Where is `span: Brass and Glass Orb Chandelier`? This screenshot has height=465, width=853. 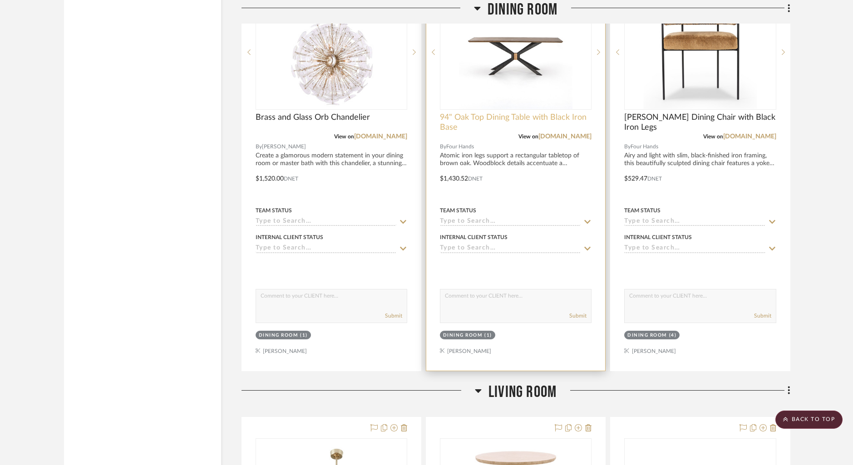 span: Brass and Glass Orb Chandelier is located at coordinates (313, 118).